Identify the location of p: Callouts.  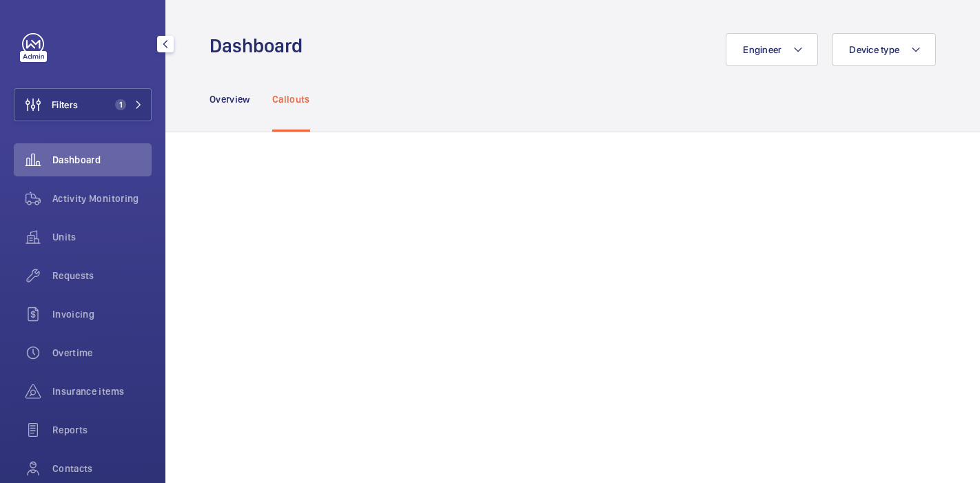
(291, 100).